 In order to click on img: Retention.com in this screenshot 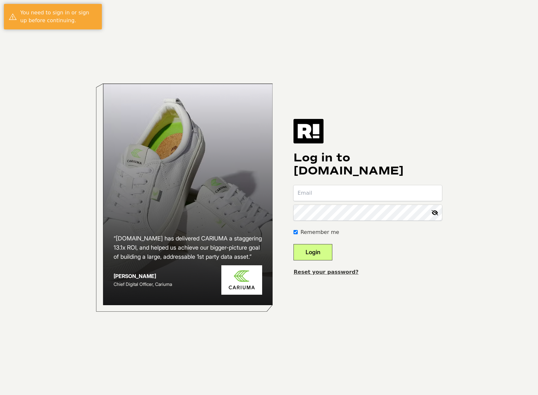, I will do `click(309, 131)`.